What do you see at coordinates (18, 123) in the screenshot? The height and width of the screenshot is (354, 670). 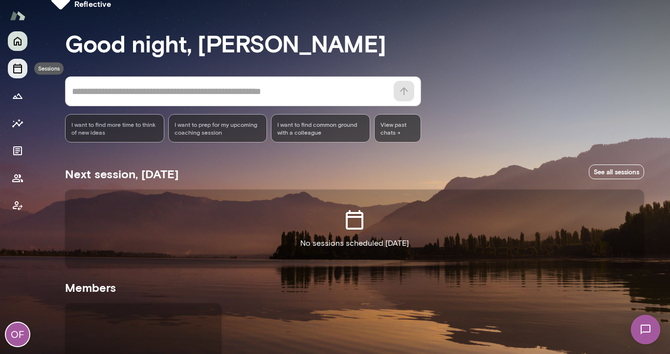 I see `button: Insights` at bounding box center [18, 123].